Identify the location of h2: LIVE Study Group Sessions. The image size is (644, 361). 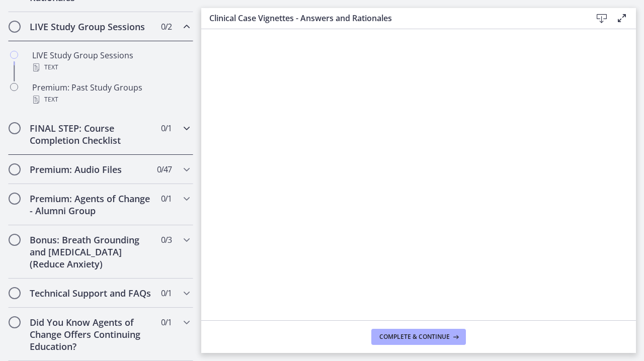
(91, 27).